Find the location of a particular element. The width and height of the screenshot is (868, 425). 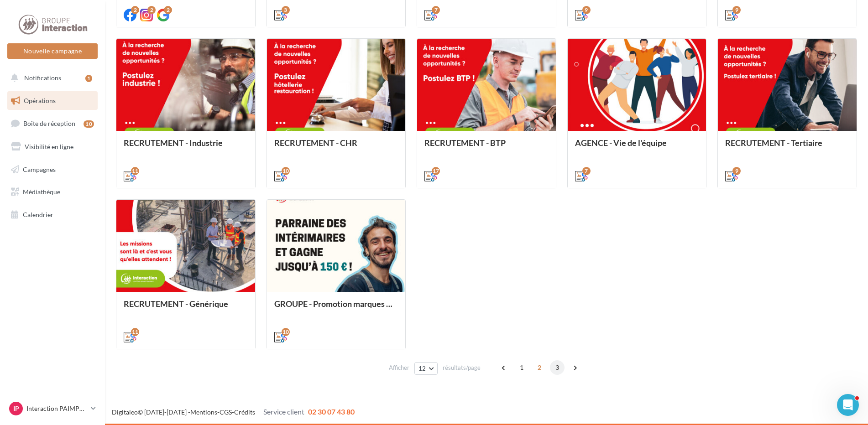

a: Campagnes is located at coordinates (53, 170).